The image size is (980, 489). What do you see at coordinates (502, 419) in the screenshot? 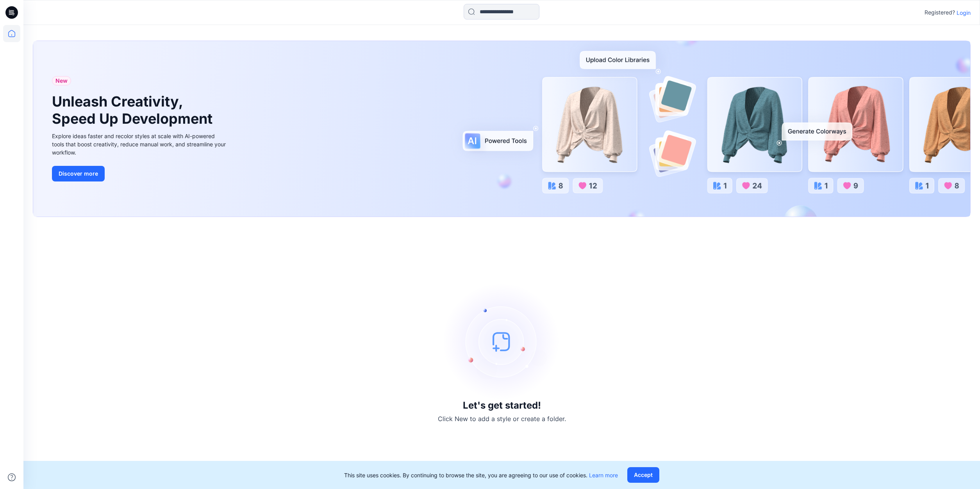
I see `p: Click New to add a style or create a folder.` at bounding box center [502, 419].